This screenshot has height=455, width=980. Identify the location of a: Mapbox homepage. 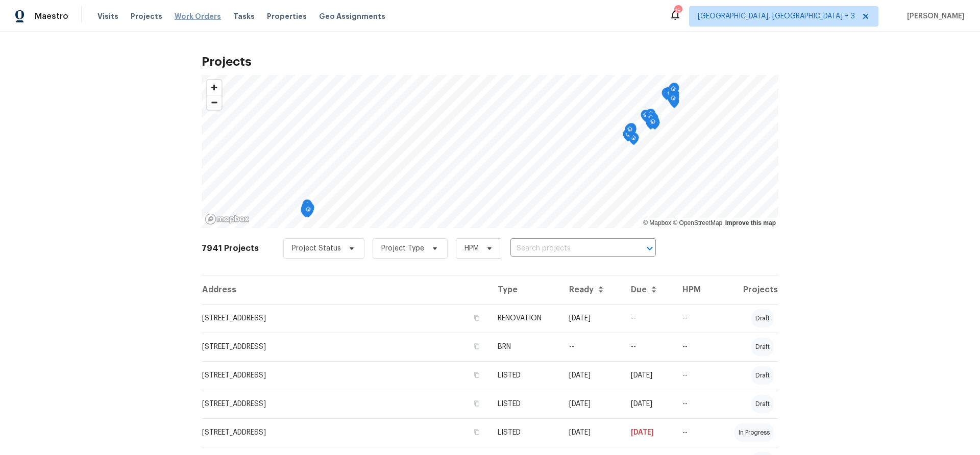
(227, 219).